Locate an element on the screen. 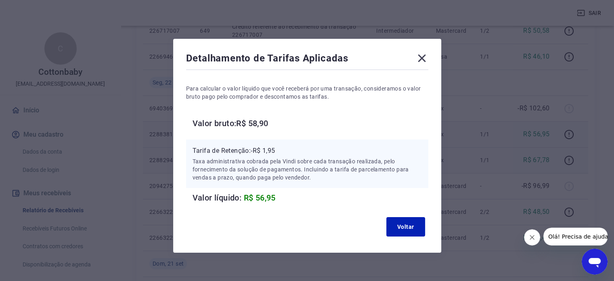 This screenshot has width=614, height=281. button: Voltar is located at coordinates (406, 226).